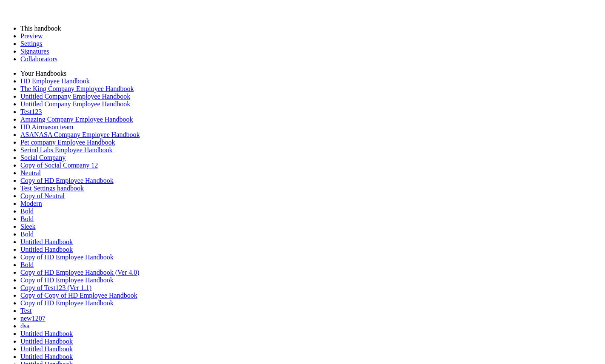 This screenshot has height=364, width=605. I want to click on a: dsa, so click(24, 326).